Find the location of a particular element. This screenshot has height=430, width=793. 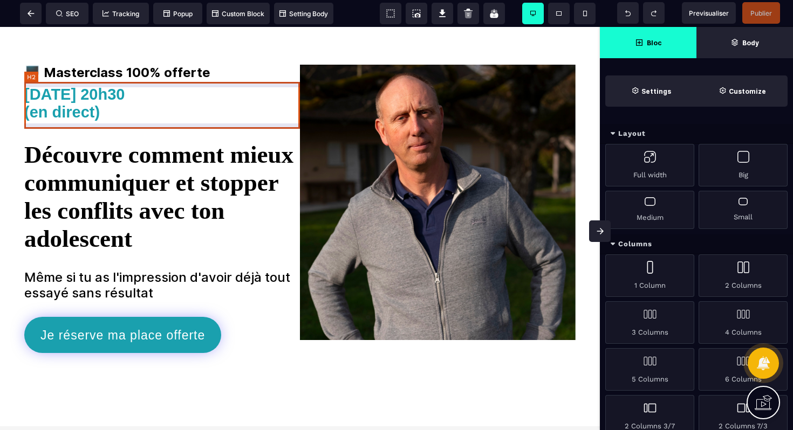

div: 5 Columns is located at coordinates (649, 369).